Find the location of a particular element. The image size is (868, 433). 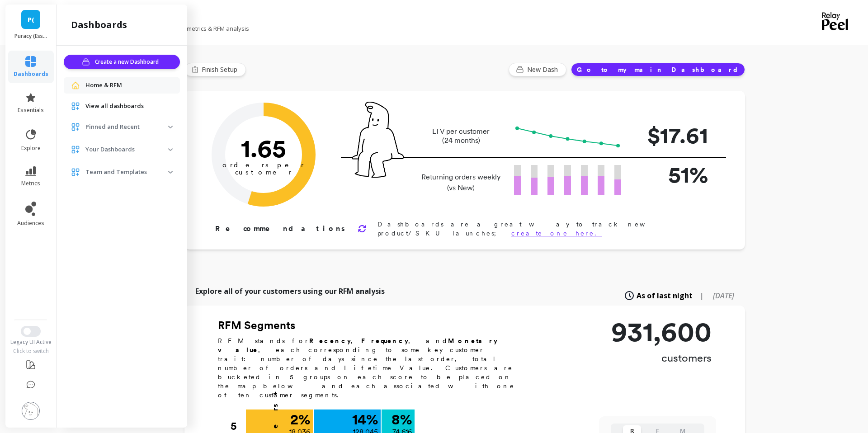

span: essentials is located at coordinates (31, 110).